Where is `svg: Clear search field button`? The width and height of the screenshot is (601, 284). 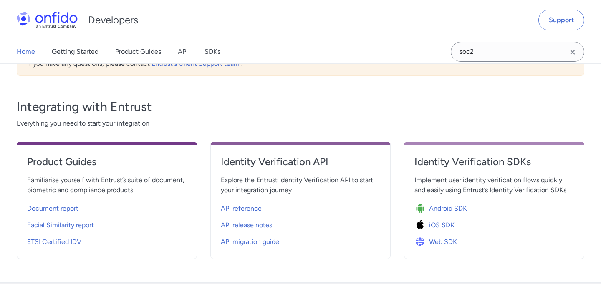 svg: Clear search field button is located at coordinates (572, 52).